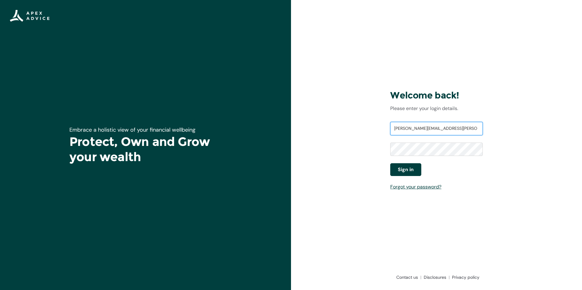 Image resolution: width=582 pixels, height=290 pixels. Describe the element at coordinates (436, 129) in the screenshot. I see `input: Username` at that location.